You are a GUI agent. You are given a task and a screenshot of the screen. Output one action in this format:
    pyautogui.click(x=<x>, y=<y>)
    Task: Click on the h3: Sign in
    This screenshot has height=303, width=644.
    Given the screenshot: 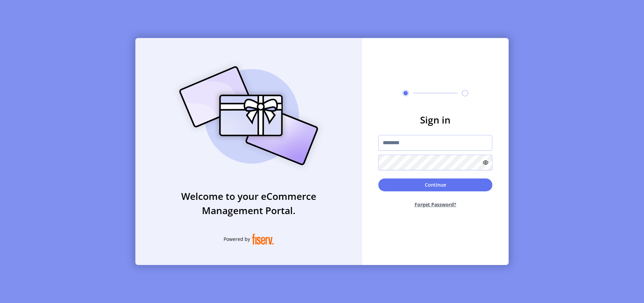 What is the action you would take?
    pyautogui.click(x=435, y=120)
    